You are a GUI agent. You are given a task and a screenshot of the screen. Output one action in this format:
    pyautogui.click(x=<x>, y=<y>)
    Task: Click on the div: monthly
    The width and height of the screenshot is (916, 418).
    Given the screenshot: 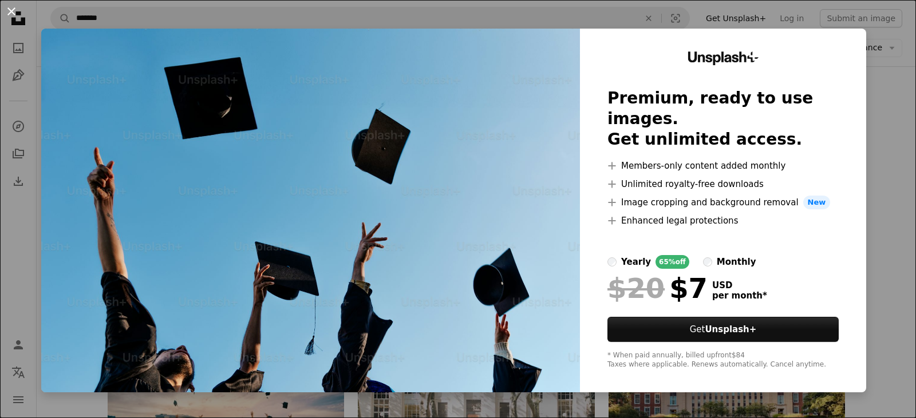 What is the action you would take?
    pyautogui.click(x=736, y=262)
    